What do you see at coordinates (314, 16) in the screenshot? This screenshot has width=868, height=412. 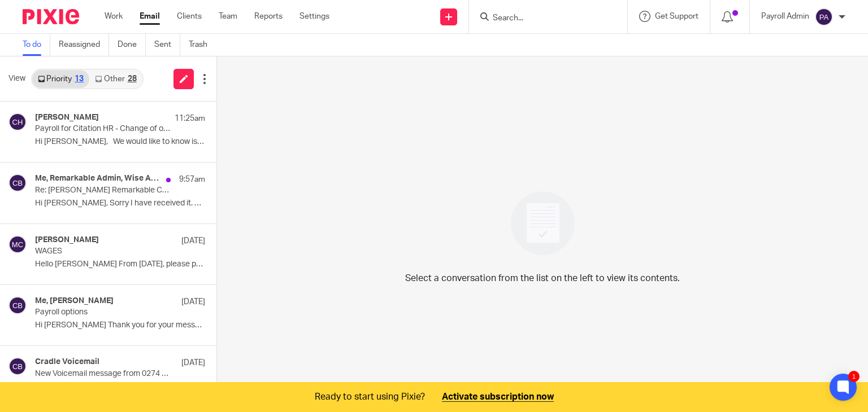 I see `a: Settings` at bounding box center [314, 16].